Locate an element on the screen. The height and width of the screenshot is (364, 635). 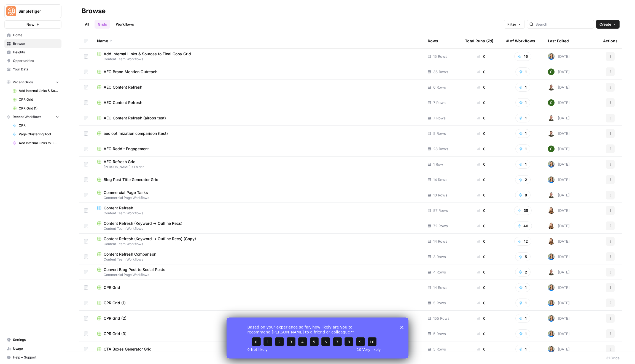
a: Commercial Page TasksCommercial Page Workflows is located at coordinates (258, 195).